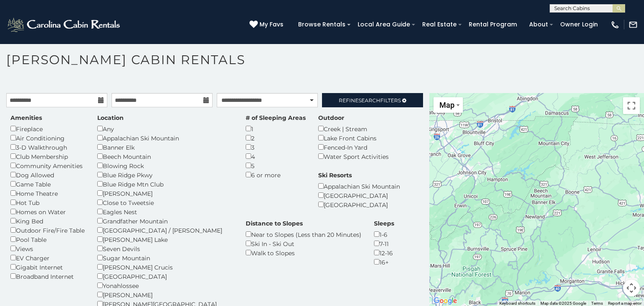 The image size is (644, 306). Describe the element at coordinates (47, 156) in the screenshot. I see `div: Club Membership` at that location.